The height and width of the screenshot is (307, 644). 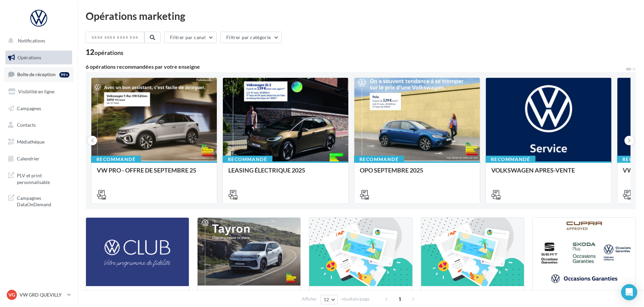 I want to click on a: Contacts, so click(x=39, y=125).